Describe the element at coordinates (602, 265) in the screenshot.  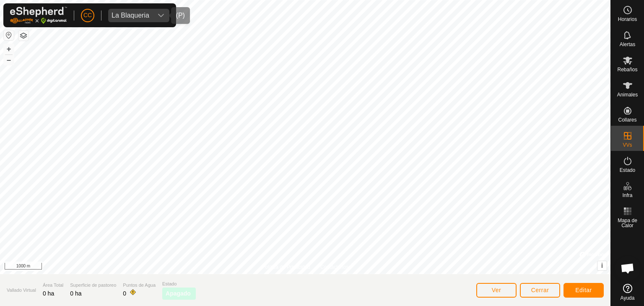
I see `span: i` at that location.